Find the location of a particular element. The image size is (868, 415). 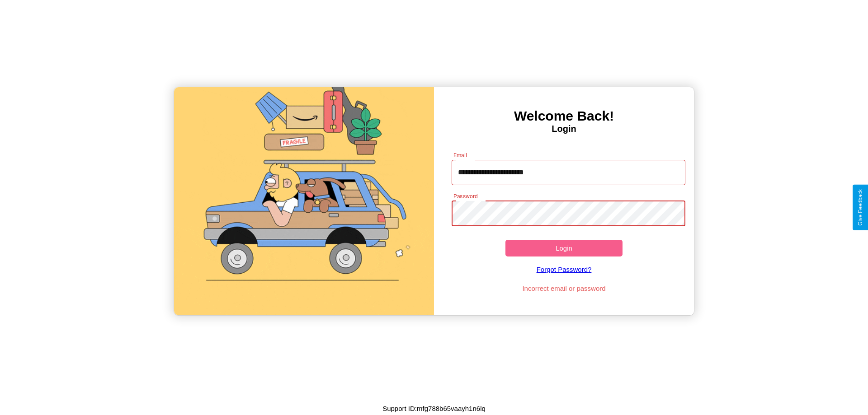

h3: Welcome Back! is located at coordinates (563, 116).